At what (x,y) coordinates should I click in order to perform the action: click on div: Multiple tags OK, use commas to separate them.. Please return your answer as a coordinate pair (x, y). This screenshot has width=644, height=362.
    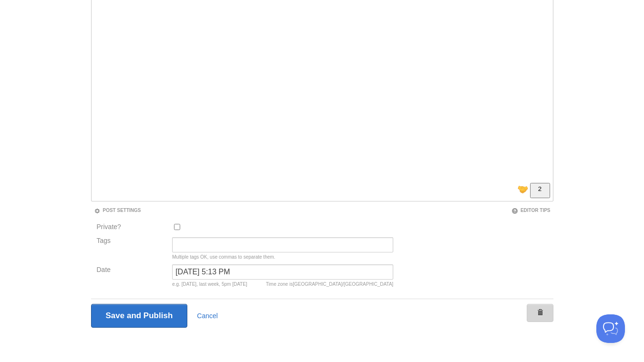
    Looking at the image, I should click on (283, 257).